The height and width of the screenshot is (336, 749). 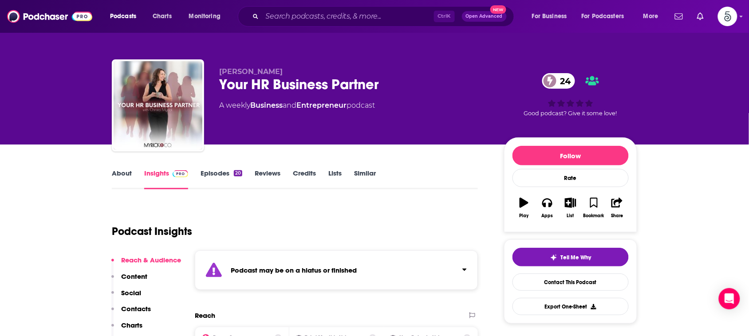 I want to click on a: Reviews, so click(x=268, y=179).